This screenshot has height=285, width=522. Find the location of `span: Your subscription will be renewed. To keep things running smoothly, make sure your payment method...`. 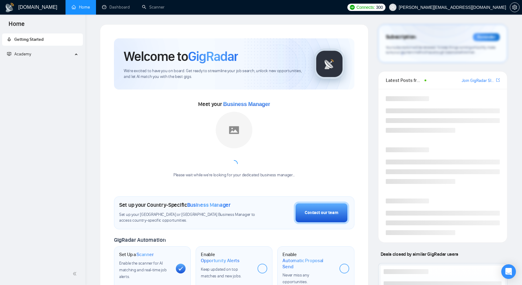

span: Your subscription will be renewed. To keep things running smoothly, make sure your payment method... is located at coordinates (441, 50).